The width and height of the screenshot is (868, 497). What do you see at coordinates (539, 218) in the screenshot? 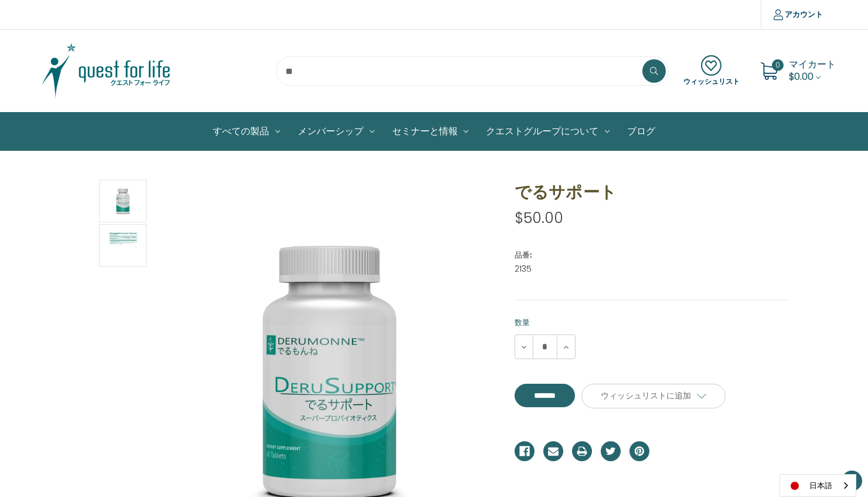
I see `span: $50.00` at bounding box center [539, 218].